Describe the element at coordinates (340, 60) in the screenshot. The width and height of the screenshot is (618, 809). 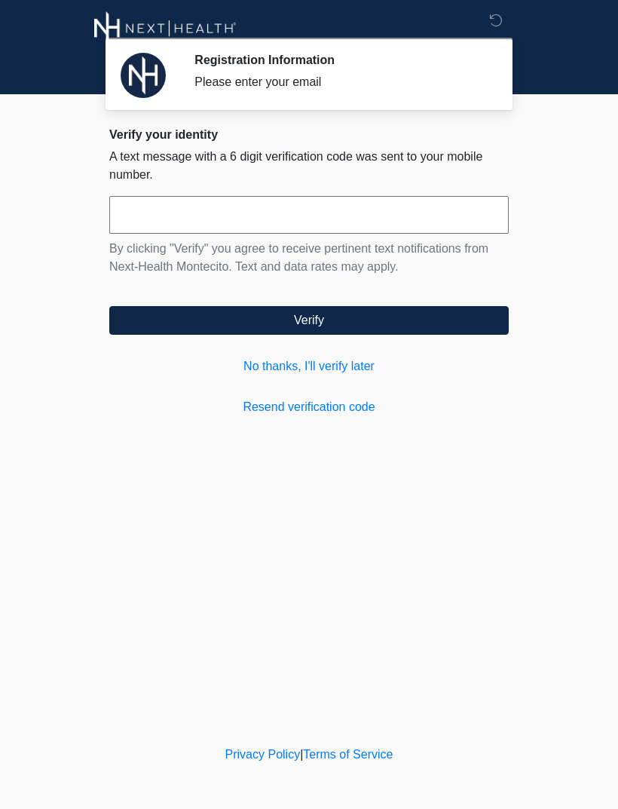
I see `h2: Registration Information` at that location.